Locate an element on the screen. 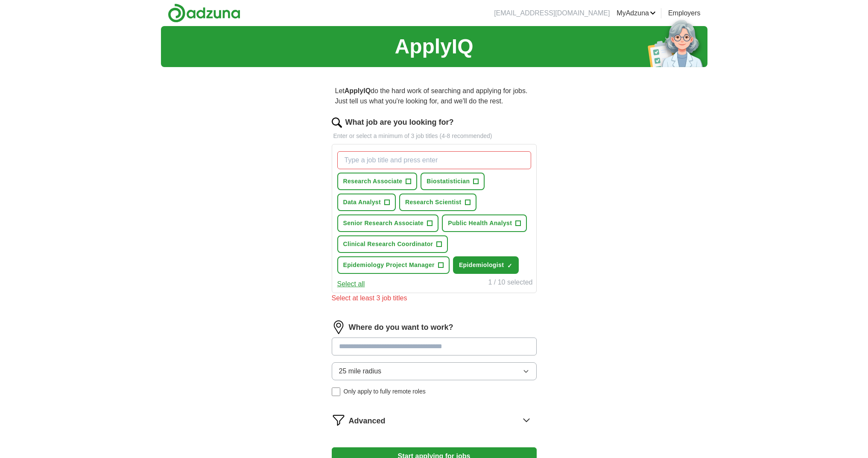 Image resolution: width=868 pixels, height=458 pixels. div: 1 / 10 selected is located at coordinates (511, 283).